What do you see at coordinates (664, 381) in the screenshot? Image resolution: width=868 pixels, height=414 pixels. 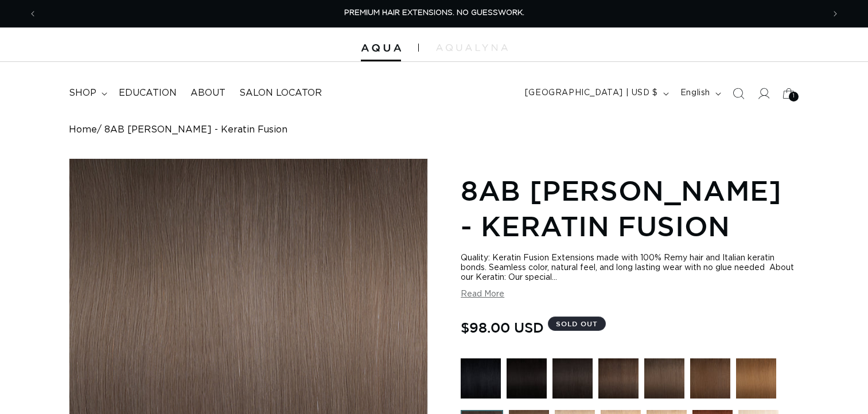 I see `a: 4AB Medium Ash Brown - Keratin Fusion` at bounding box center [664, 381].